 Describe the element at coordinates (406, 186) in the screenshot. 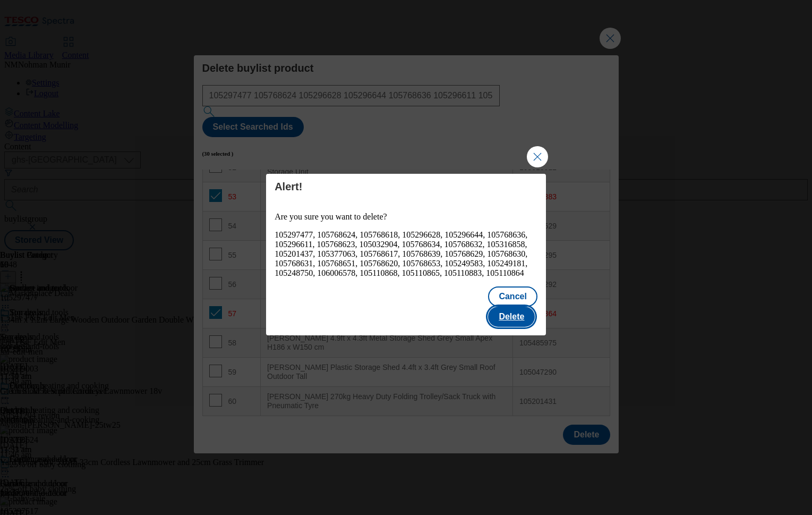

I see `h4: Alert!` at that location.